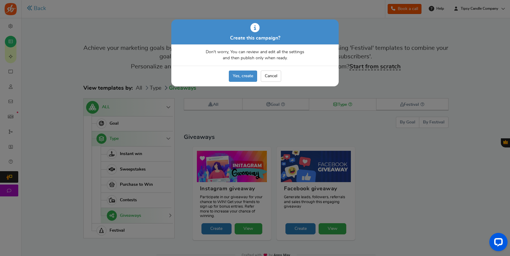  I want to click on button: Open LiveChat chat widget, so click(14, 12).